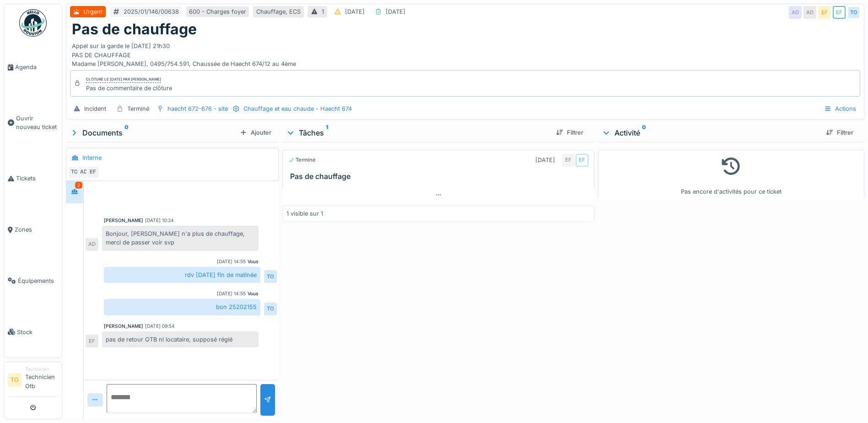  Describe the element at coordinates (33, 179) in the screenshot. I see `a: Tickets` at that location.